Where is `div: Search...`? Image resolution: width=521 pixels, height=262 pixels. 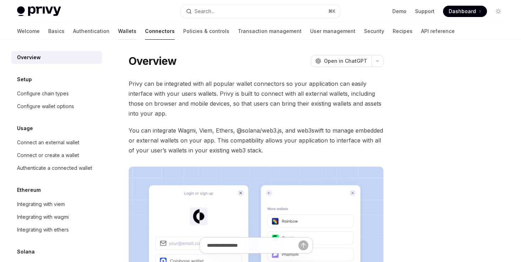 div: Search... is located at coordinates (205, 11).